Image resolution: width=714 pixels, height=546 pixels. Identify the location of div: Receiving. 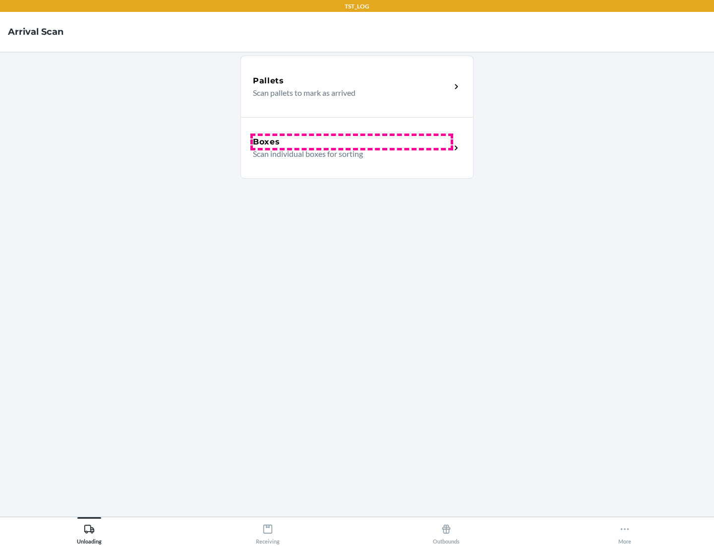
(268, 532).